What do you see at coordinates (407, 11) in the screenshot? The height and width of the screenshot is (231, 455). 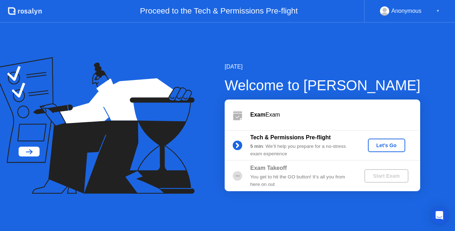 I see `div: Anonymous` at bounding box center [407, 11].